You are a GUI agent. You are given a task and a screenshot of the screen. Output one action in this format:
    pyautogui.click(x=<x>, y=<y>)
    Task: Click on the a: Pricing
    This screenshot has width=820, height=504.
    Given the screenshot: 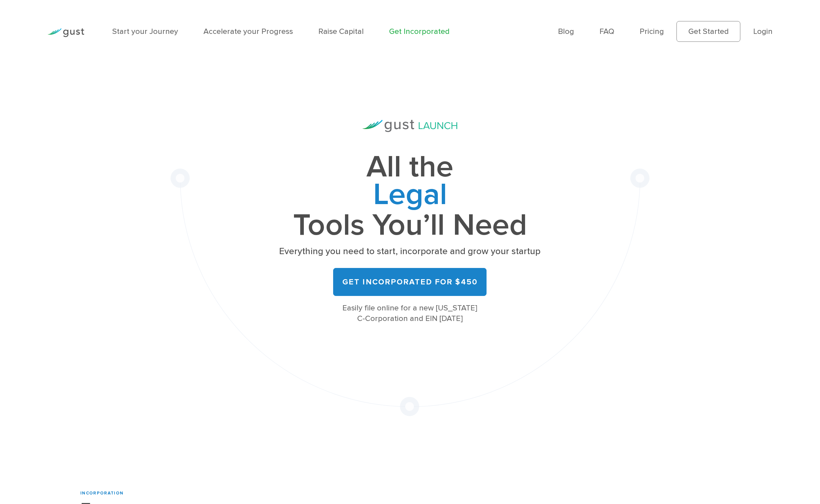 What is the action you would take?
    pyautogui.click(x=652, y=31)
    